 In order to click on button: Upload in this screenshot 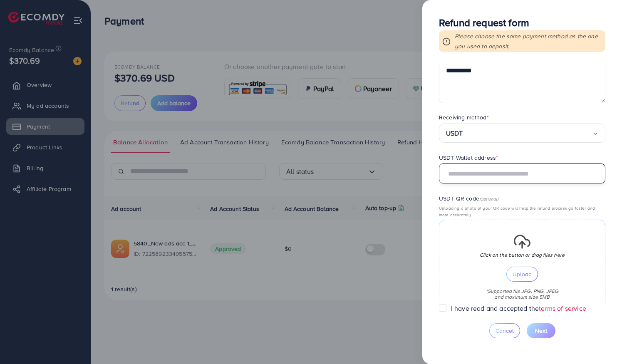, I will do `click(522, 274)`.